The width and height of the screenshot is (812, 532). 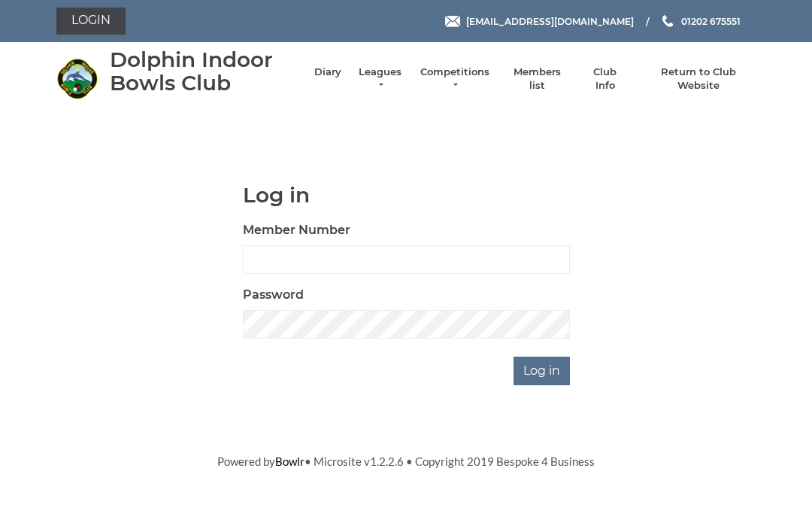 I want to click on a: Club Info, so click(x=606, y=79).